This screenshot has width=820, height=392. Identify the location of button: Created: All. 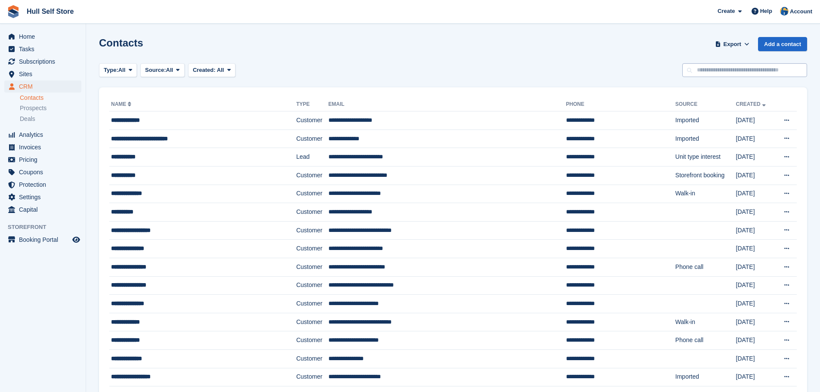
(212, 70).